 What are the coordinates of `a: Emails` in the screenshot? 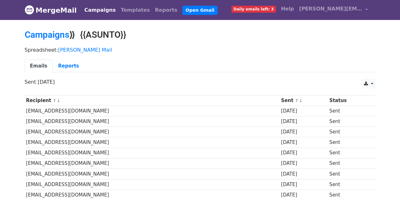 It's located at (39, 66).